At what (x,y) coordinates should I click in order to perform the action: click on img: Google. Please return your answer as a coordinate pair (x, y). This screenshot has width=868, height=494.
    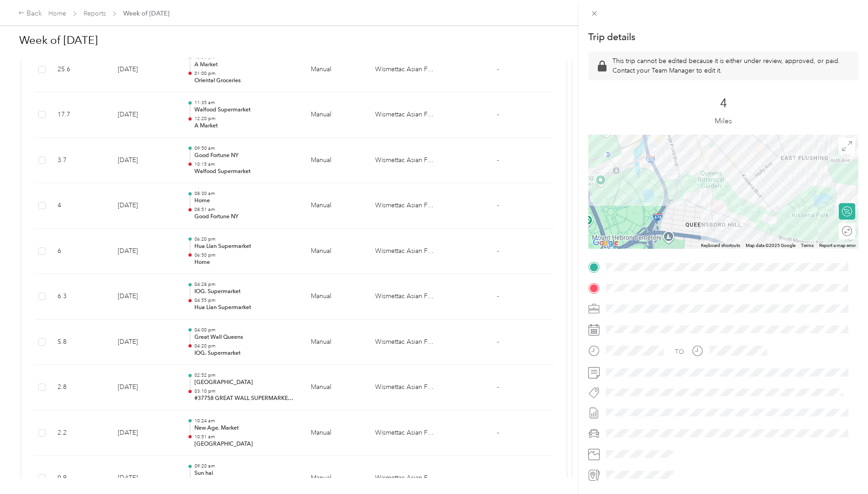
    Looking at the image, I should click on (606, 242).